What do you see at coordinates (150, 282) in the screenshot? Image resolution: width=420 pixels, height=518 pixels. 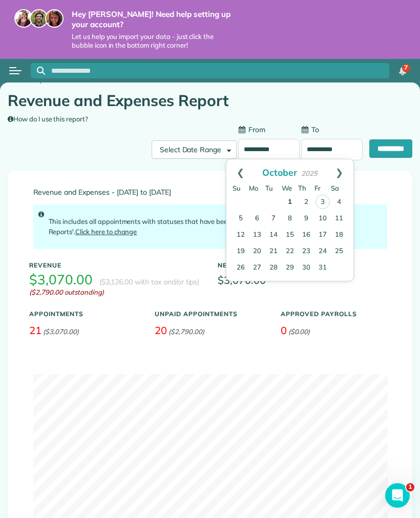 I see `h3: ($3,126.00 with tax and/or tips)` at bounding box center [150, 282].